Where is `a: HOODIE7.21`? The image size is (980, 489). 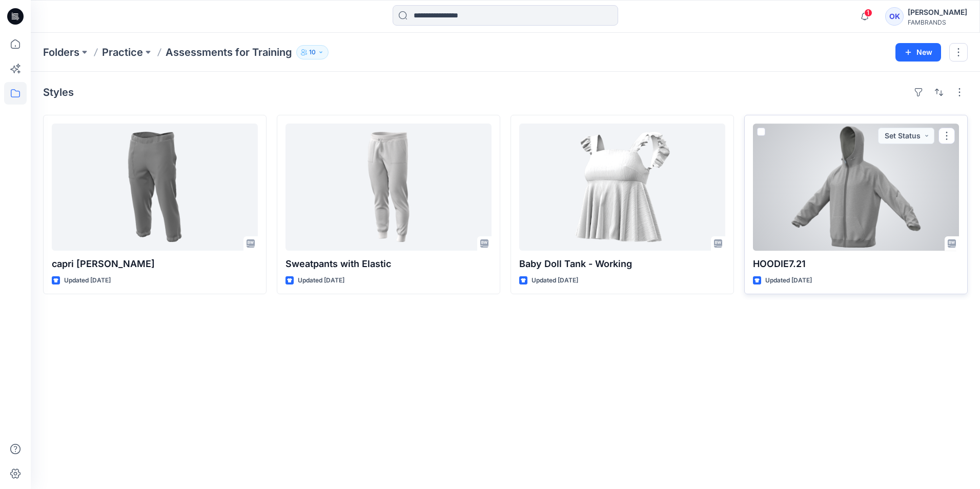
a: HOODIE7.21 is located at coordinates (856, 187).